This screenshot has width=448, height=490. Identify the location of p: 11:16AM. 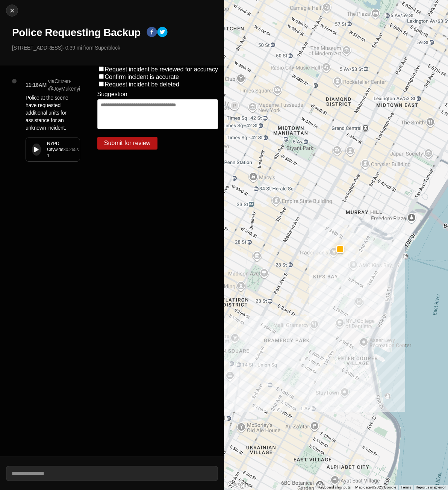
(36, 85).